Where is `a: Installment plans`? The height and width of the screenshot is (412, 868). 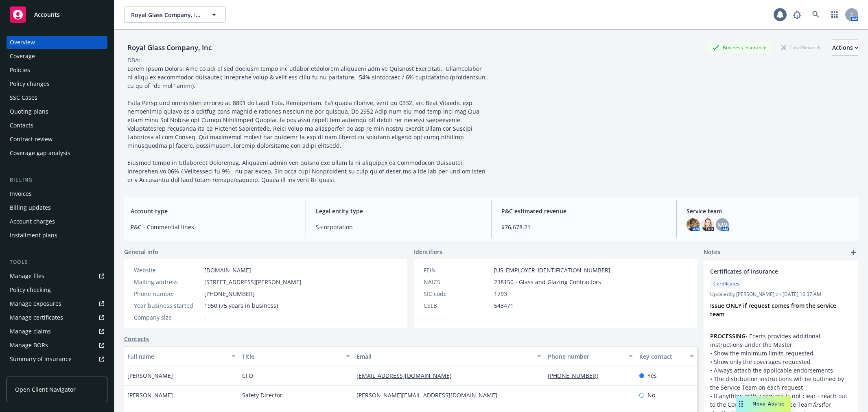 a: Installment plans is located at coordinates (57, 235).